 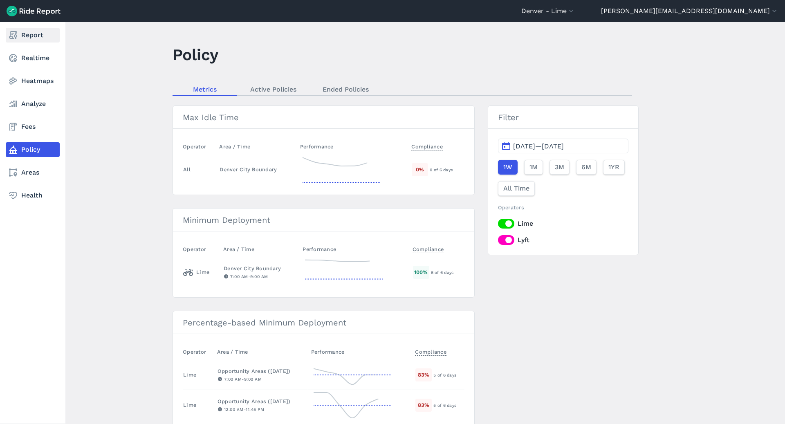 I want to click on label: Lime, so click(x=563, y=224).